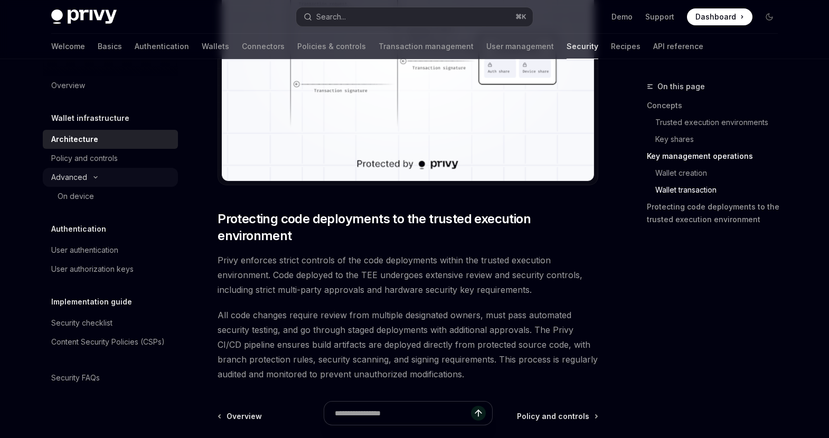  What do you see at coordinates (681, 87) in the screenshot?
I see `span: On this page` at bounding box center [681, 87].